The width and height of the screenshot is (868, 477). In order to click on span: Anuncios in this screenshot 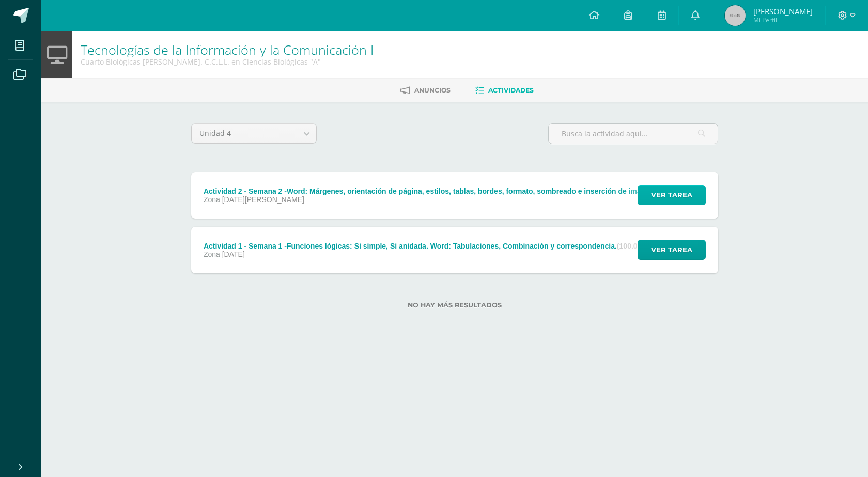, I will do `click(432, 90)`.